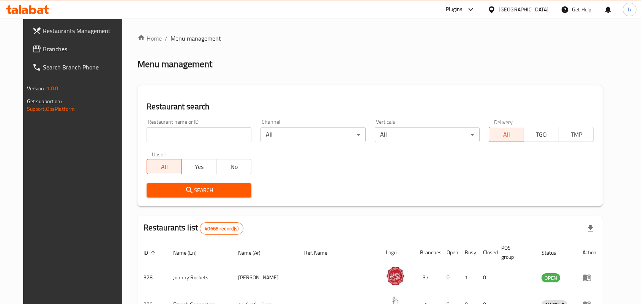  What do you see at coordinates (589, 277) in the screenshot?
I see `div: Menu` at bounding box center [589, 277].